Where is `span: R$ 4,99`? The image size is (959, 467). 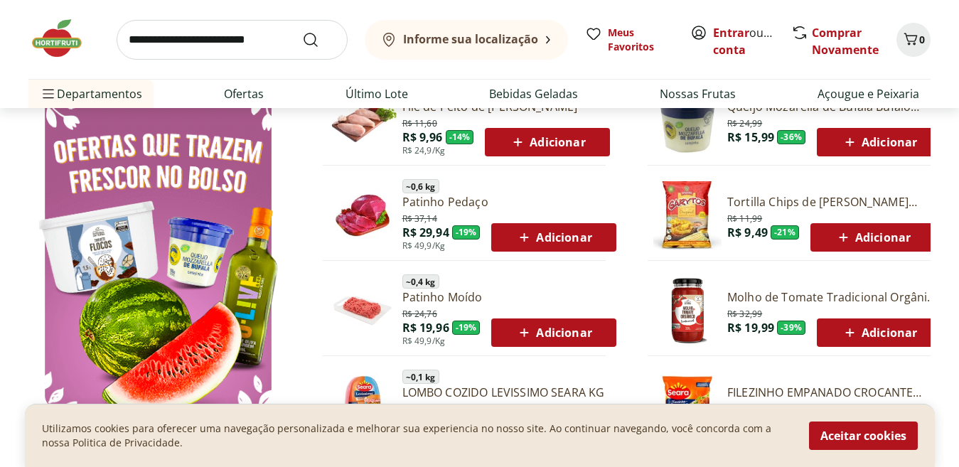
span: R$ 4,99 is located at coordinates (417, 408).